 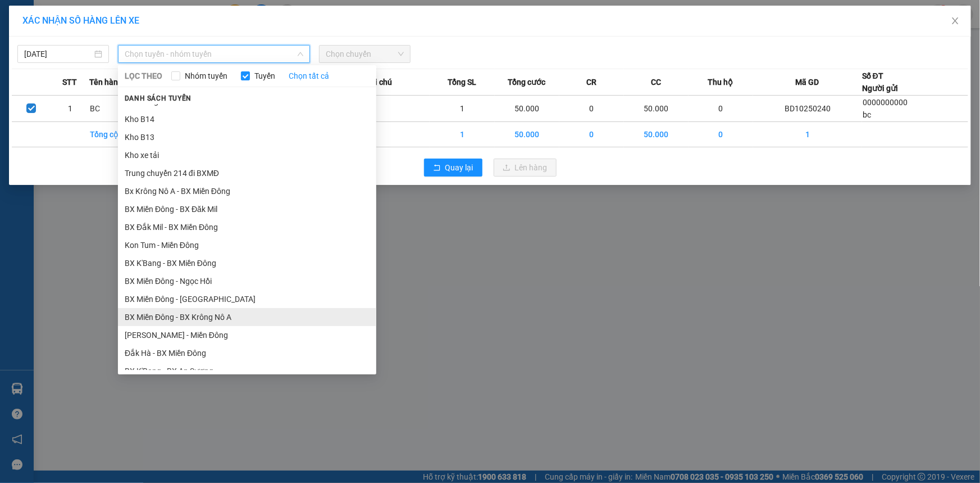 What do you see at coordinates (58, 54) in the screenshot?
I see `input: 14/10/2025` at bounding box center [58, 54].